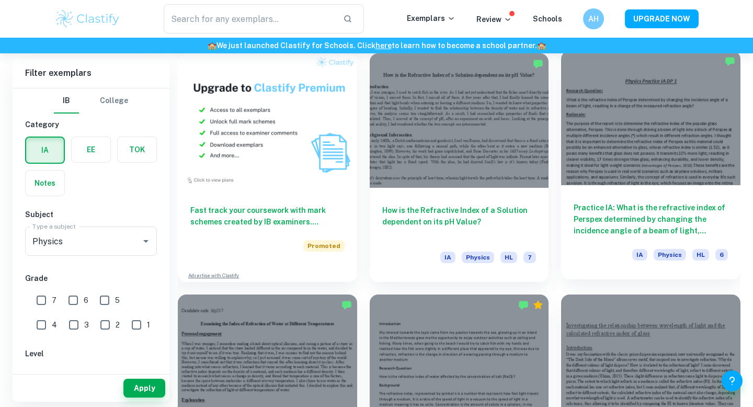 The height and width of the screenshot is (407, 753). Describe the element at coordinates (146, 241) in the screenshot. I see `button: Open` at that location.